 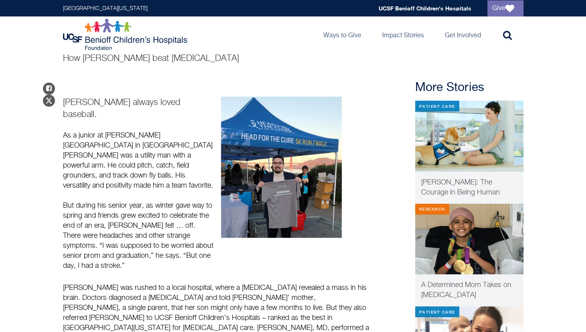 What do you see at coordinates (469, 136) in the screenshot?
I see `img: elena-thumbnail-video-no-button.png` at bounding box center [469, 136].